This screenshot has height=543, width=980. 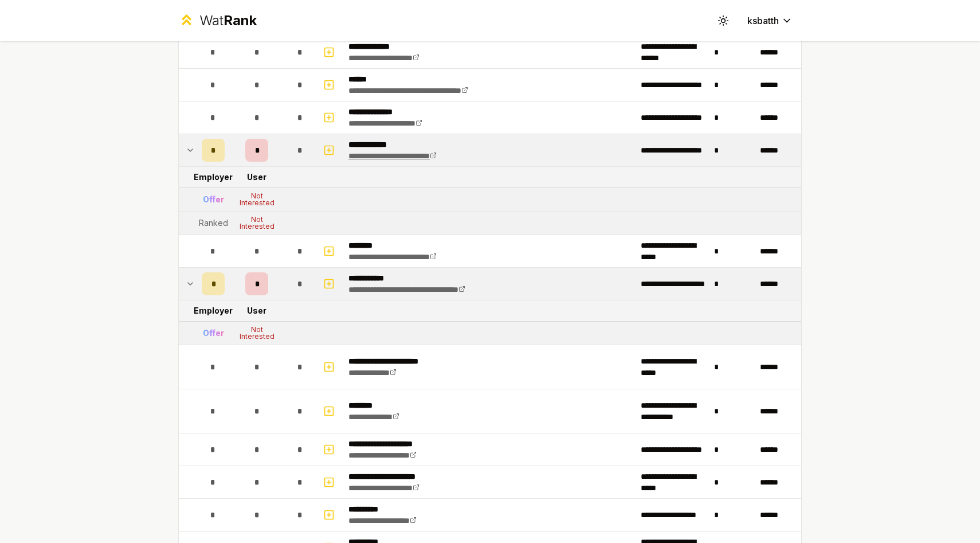 What do you see at coordinates (770, 21) in the screenshot?
I see `button: ksbatth` at bounding box center [770, 21].